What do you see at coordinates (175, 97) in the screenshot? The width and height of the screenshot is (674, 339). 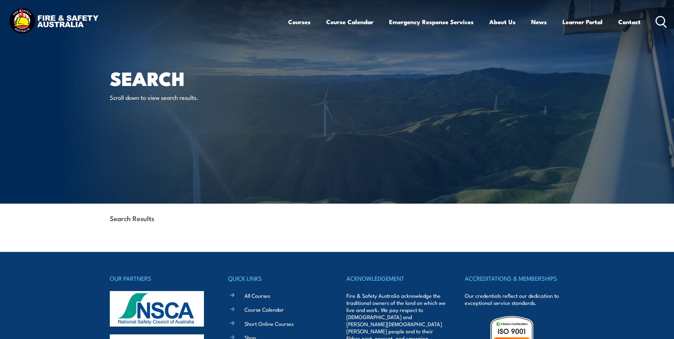 I see `p: Scroll down to view search results.` at bounding box center [175, 97].